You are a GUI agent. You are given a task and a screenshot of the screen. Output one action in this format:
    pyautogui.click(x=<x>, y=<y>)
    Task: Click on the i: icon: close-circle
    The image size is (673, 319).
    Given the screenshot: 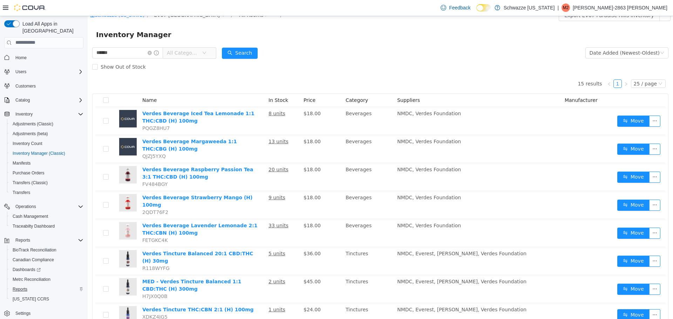 What is the action you would take?
    pyautogui.click(x=62, y=37)
    